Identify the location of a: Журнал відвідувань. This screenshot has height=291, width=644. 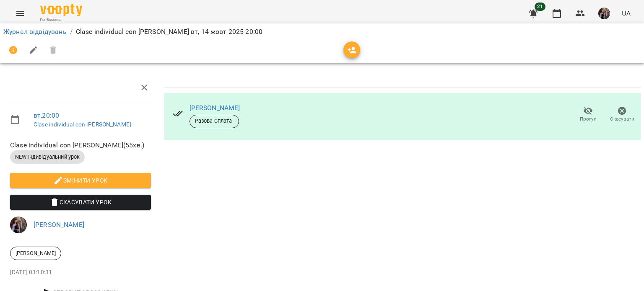
(35, 32).